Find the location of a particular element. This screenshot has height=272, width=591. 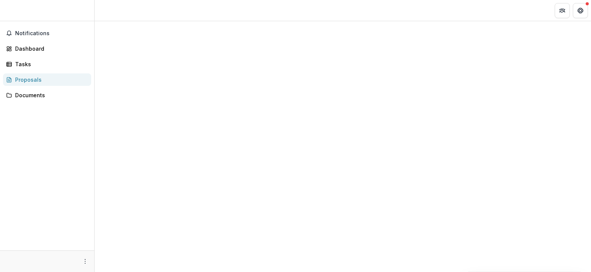

a: Dashboard is located at coordinates (47, 48).